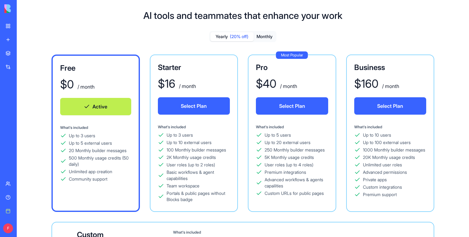 Image resolution: width=469 pixels, height=237 pixels. I want to click on div: Unlimited app creation, so click(91, 172).